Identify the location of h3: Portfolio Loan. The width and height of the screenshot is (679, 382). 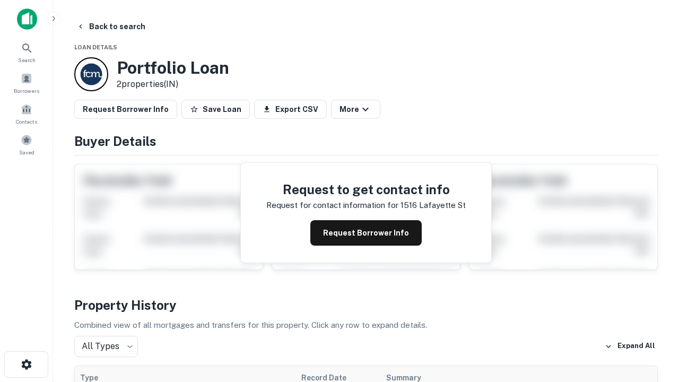
(173, 68).